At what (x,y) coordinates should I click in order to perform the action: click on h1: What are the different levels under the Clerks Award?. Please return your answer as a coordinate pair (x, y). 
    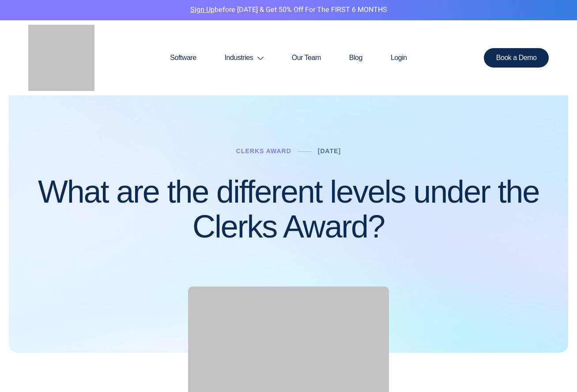
    Looking at the image, I should click on (289, 209).